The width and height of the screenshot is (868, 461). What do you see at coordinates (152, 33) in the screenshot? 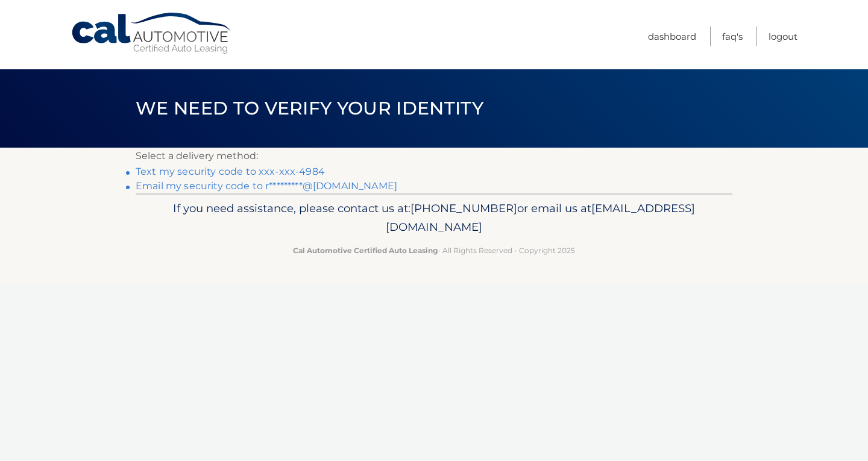
I see `a: Cal Automotive` at bounding box center [152, 33].